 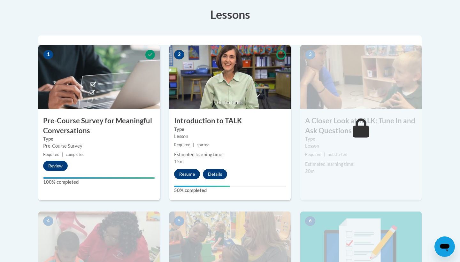 I want to click on span: 20m, so click(x=310, y=171).